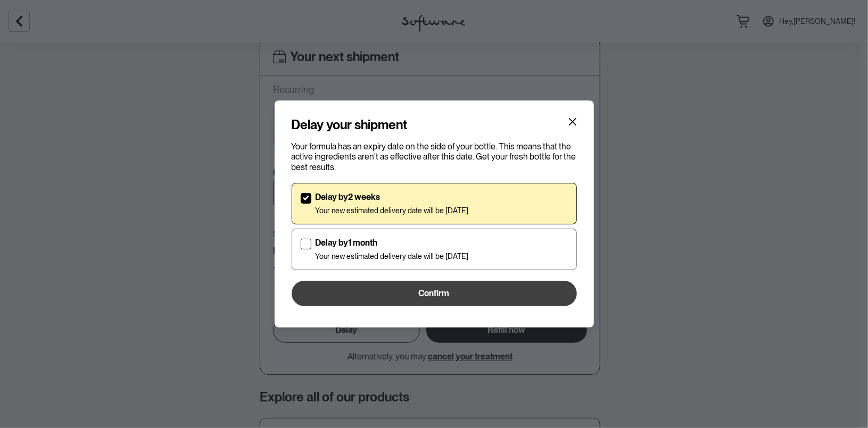 This screenshot has height=428, width=868. Describe the element at coordinates (392, 197) in the screenshot. I see `p: Delay by 2 weeks` at that location.